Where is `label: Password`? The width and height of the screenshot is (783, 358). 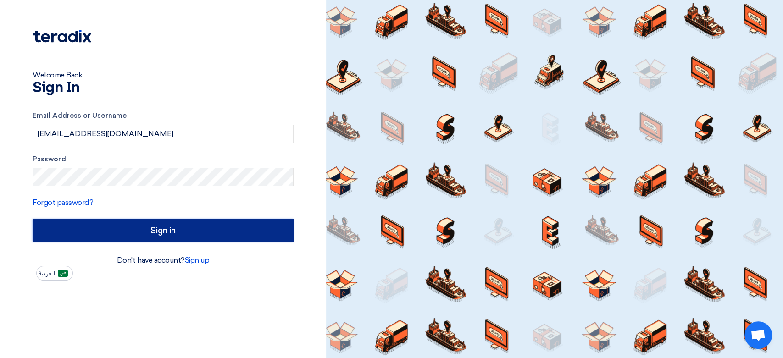
label: Password is located at coordinates (163, 159).